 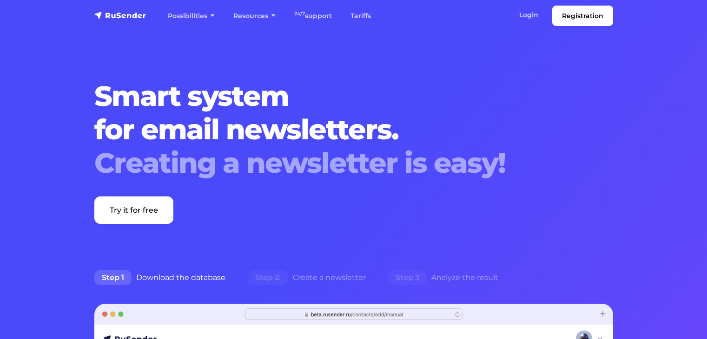 What do you see at coordinates (300, 163) in the screenshot?
I see `font: Creating a newsletter is easy!` at bounding box center [300, 163].